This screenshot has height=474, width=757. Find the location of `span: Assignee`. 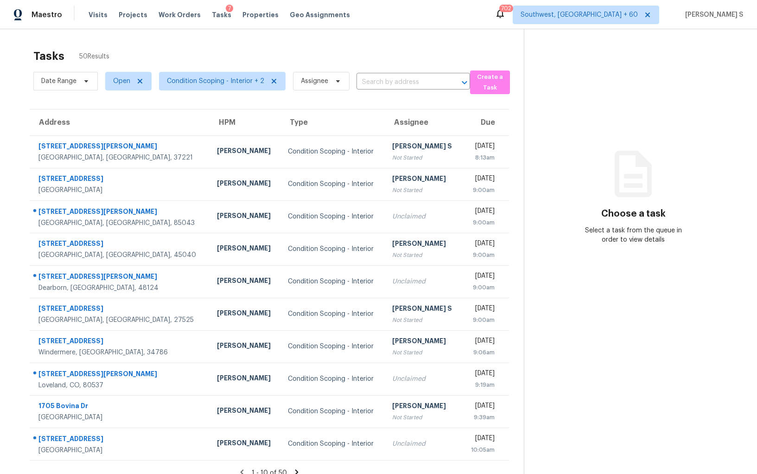

span: Assignee is located at coordinates (314, 81).